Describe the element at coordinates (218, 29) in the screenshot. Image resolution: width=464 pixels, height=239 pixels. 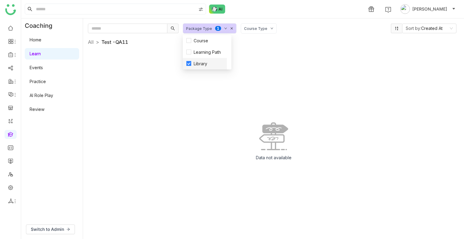
I see `p: 1` at that location.